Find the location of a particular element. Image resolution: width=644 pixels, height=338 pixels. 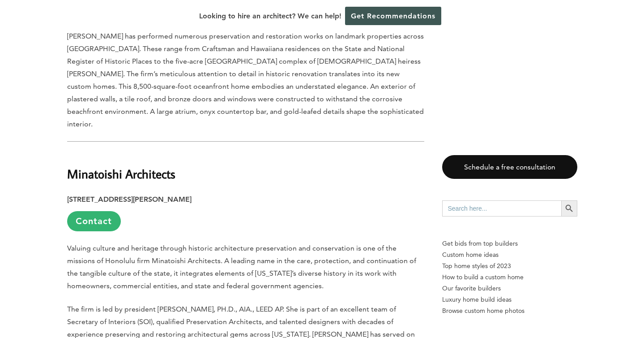

p: Luxury home build ideas is located at coordinates (510, 299).